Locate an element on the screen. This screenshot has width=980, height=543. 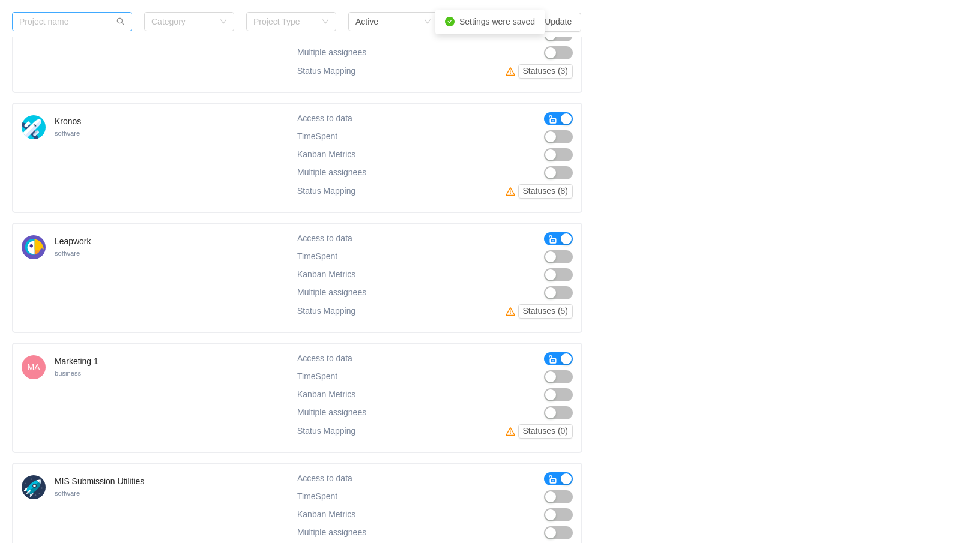
span: Settings were saved is located at coordinates (497, 22).